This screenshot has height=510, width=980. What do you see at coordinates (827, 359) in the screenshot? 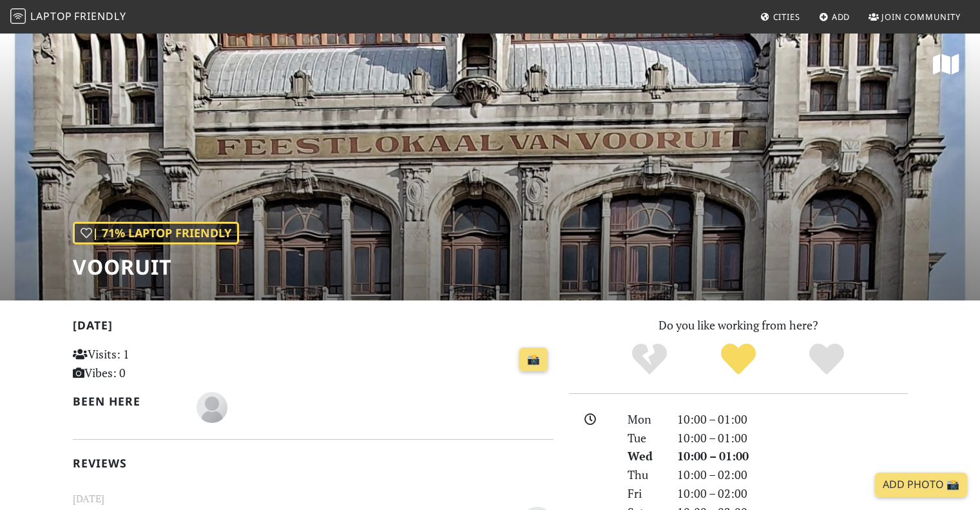
I see `div: Definitely!` at bounding box center [827, 359].